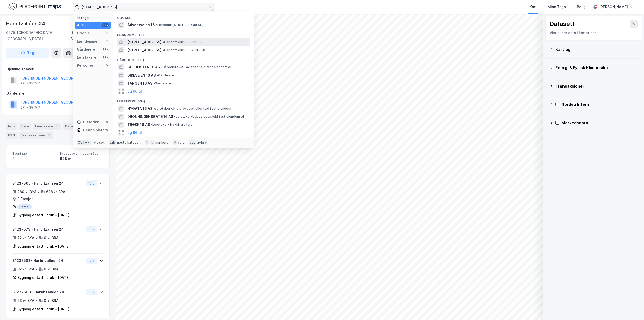  I want to click on span: GULDLISTEN 16 AS, so click(143, 67).